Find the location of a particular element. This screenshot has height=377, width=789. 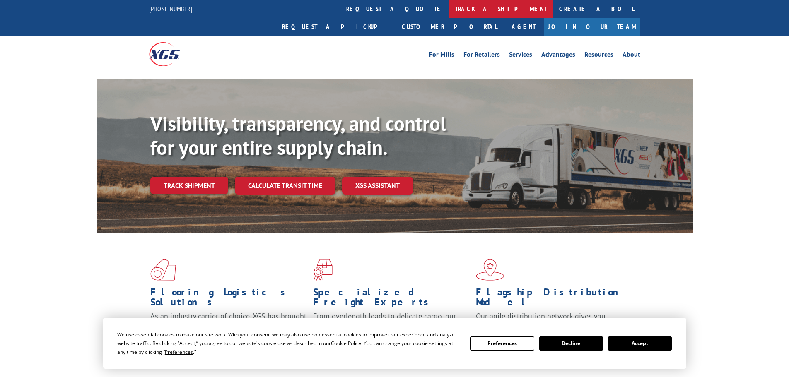

a: Agent is located at coordinates (523, 26).